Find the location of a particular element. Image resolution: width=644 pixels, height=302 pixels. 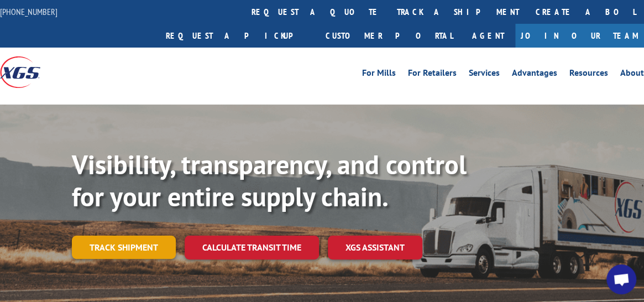

a: For Mills is located at coordinates (378, 75).